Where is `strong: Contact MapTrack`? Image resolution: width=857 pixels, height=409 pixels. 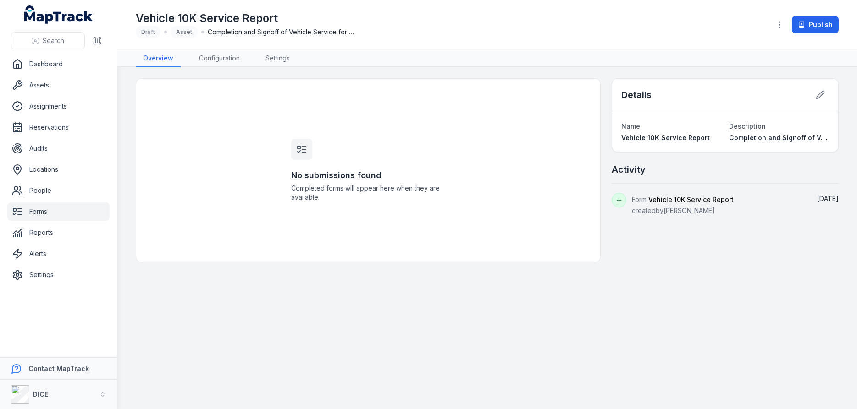
strong: Contact MapTrack is located at coordinates (59, 369).